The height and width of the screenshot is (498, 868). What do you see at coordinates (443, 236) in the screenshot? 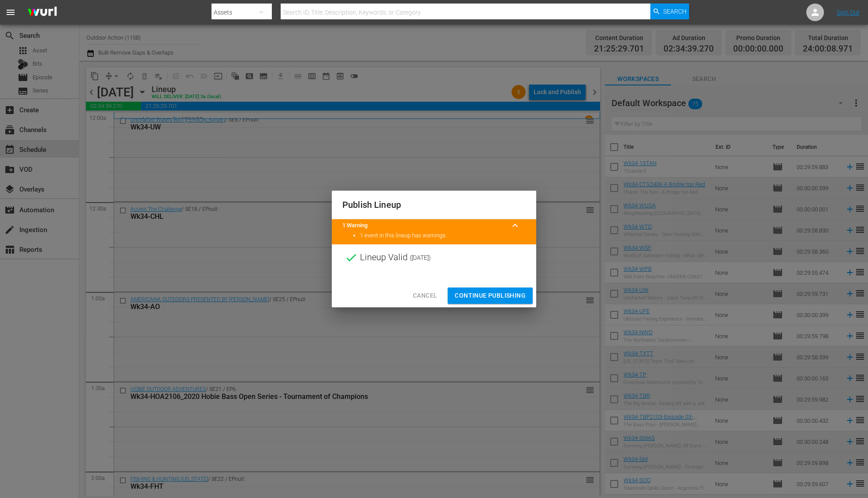
I see `li: 1 event in this lineup has warnings.` at bounding box center [443, 236].